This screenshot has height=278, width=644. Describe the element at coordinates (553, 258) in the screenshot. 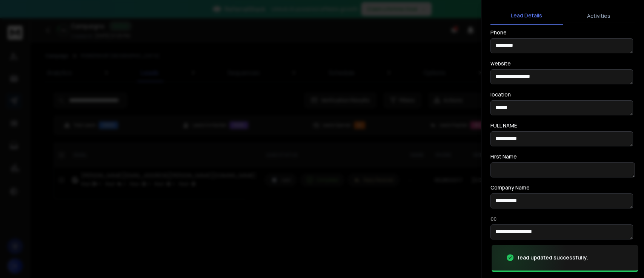

I see `div: lead updated successfully.` at that location.